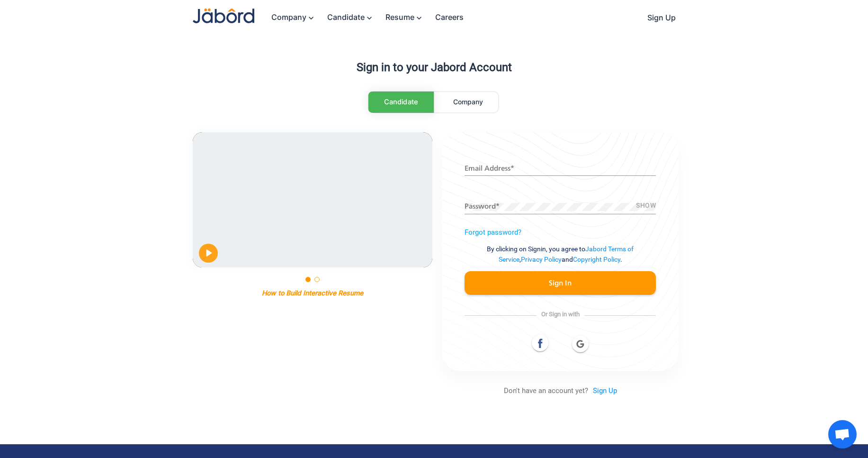  I want to click on p: Don't have an account yet?, so click(560, 391).